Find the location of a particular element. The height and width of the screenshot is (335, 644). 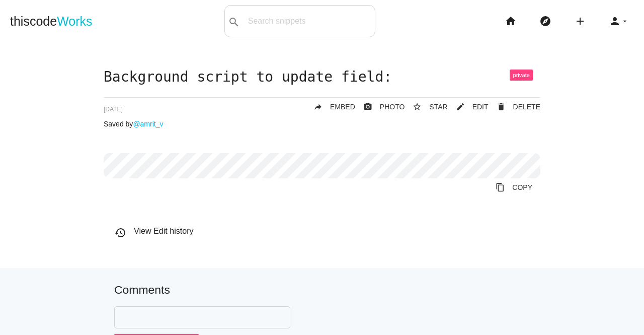

a: @amrit_v is located at coordinates (148, 124).